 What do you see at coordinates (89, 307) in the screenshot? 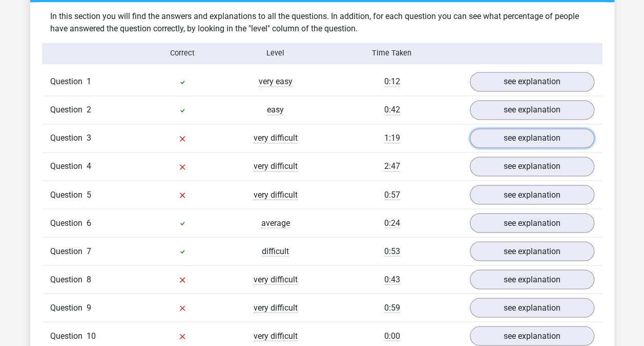
I see `span: 9` at bounding box center [89, 307].